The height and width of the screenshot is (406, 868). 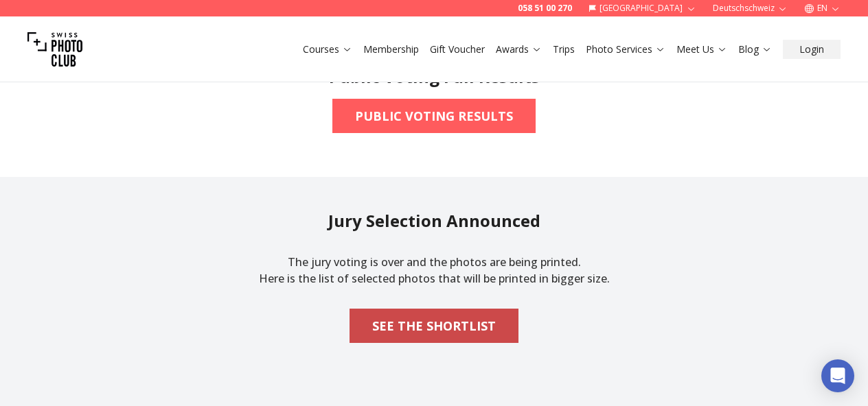 What do you see at coordinates (564, 49) in the screenshot?
I see `button: Trips` at bounding box center [564, 49].